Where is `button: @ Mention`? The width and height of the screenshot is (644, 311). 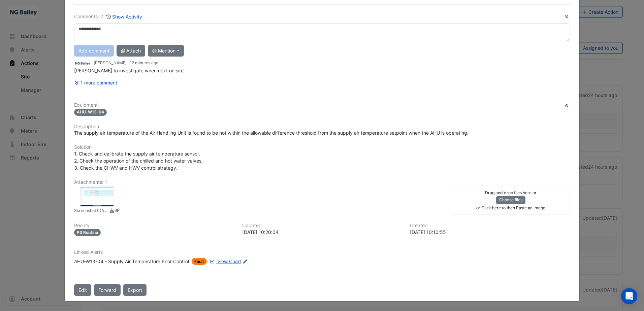
button: @ Mention is located at coordinates (166, 50).